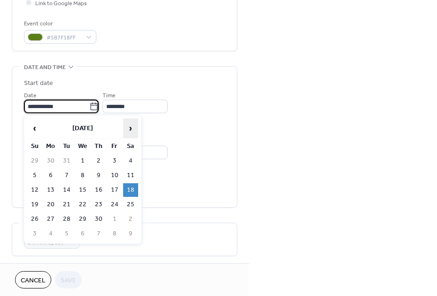 Image resolution: width=437 pixels, height=296 pixels. What do you see at coordinates (67, 204) in the screenshot?
I see `td: 21` at bounding box center [67, 204].